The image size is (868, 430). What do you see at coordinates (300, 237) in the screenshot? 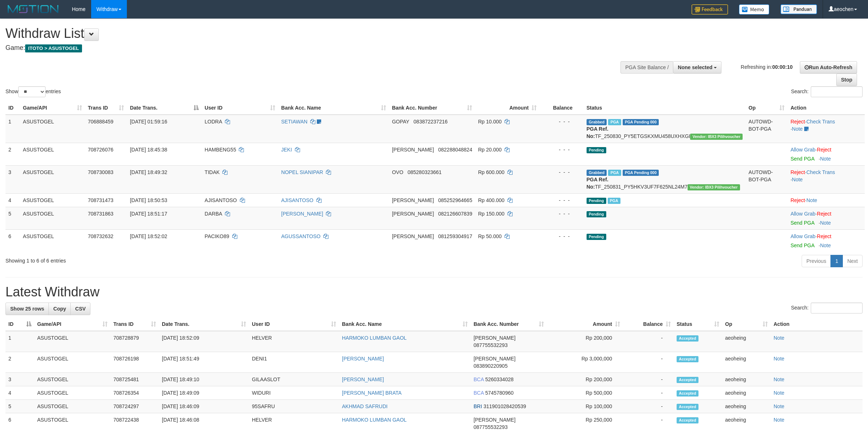
I see `a: AGUSSANTOSO` at bounding box center [300, 237].